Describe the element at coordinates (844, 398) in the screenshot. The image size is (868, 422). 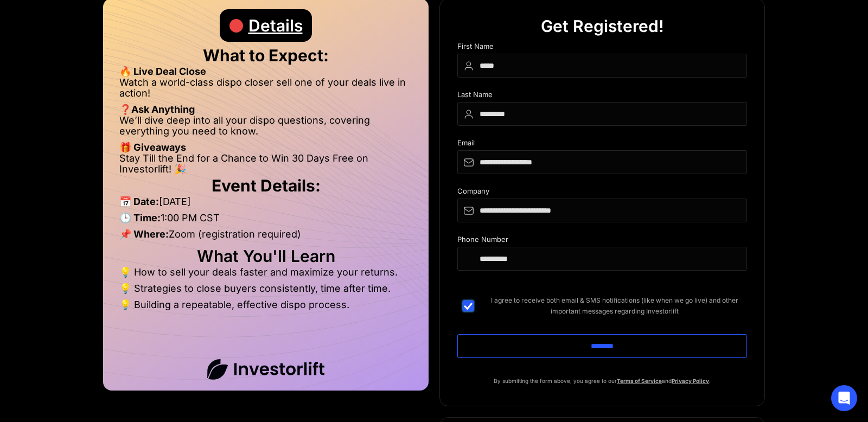
I see `div: Open Intercom Messenger` at that location.